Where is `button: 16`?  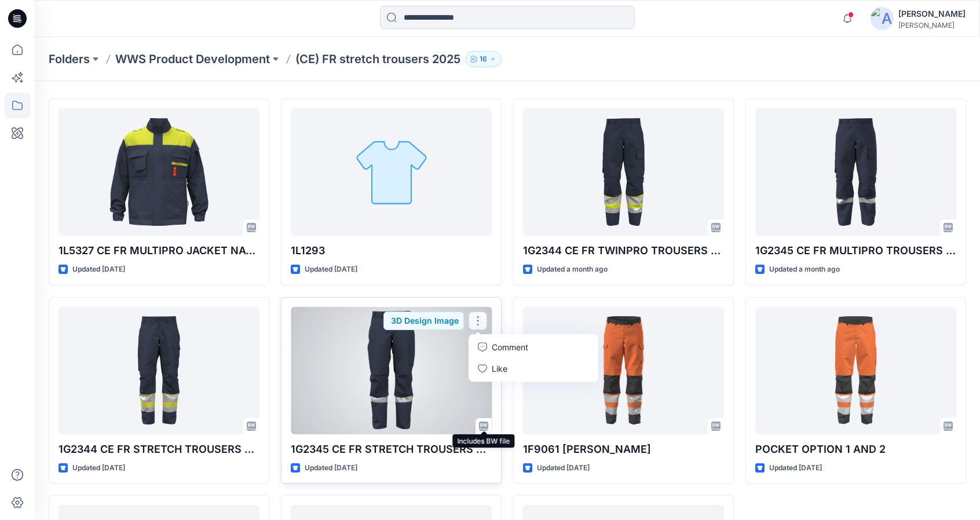
button: 16 is located at coordinates (483, 59).